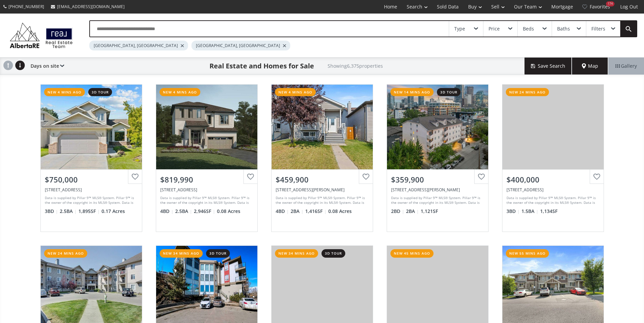 Image resolution: width=644 pixels, height=323 pixels. I want to click on span: 0.17 Acres, so click(113, 211).